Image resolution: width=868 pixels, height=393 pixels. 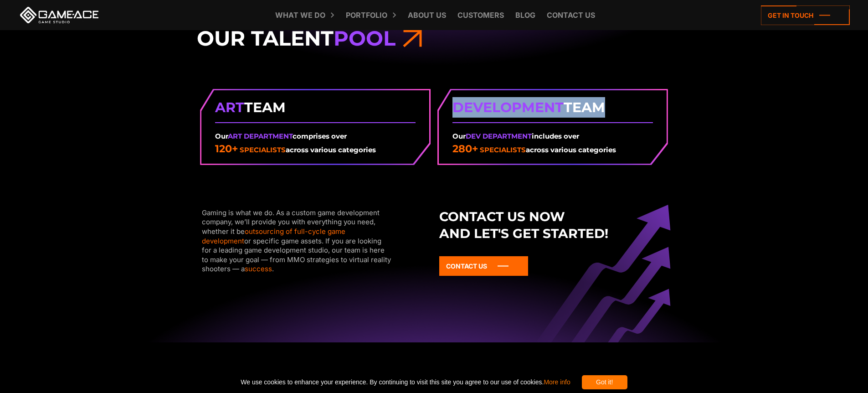 What do you see at coordinates (226, 149) in the screenshot?
I see `em: 120+` at bounding box center [226, 149].